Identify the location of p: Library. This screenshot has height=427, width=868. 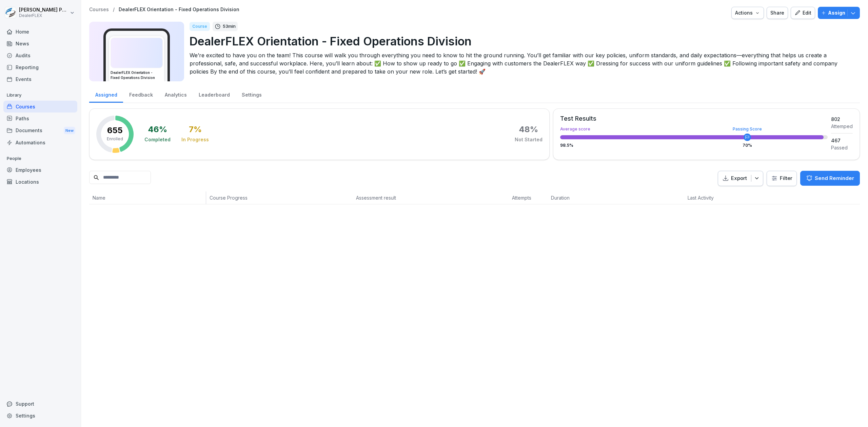
(41, 95).